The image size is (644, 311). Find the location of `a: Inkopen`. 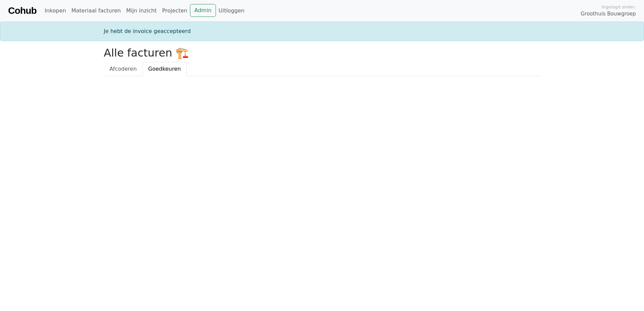

a: Inkopen is located at coordinates (55, 11).